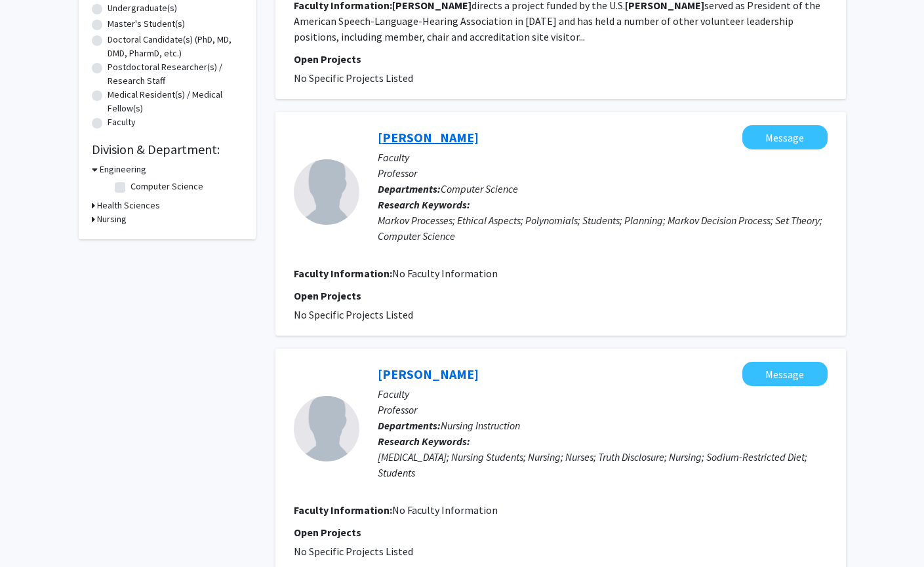 This screenshot has height=567, width=924. I want to click on h3: Health Sciences, so click(129, 205).